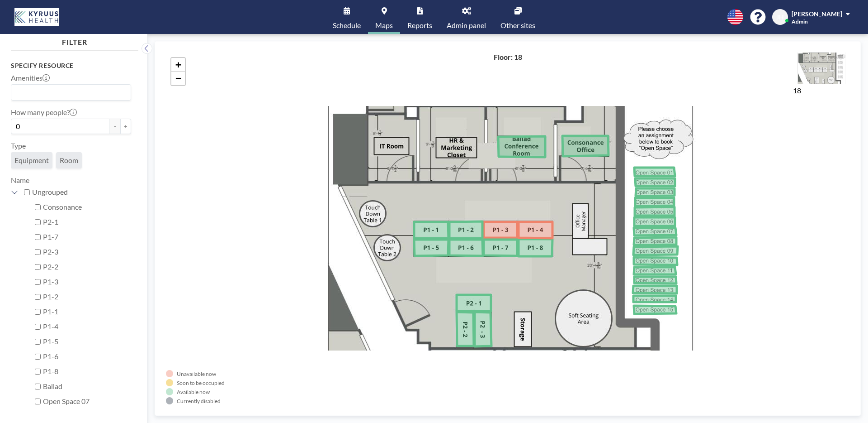 This screenshot has width=868, height=423. What do you see at coordinates (87, 341) in the screenshot?
I see `label: P1-5` at bounding box center [87, 341].